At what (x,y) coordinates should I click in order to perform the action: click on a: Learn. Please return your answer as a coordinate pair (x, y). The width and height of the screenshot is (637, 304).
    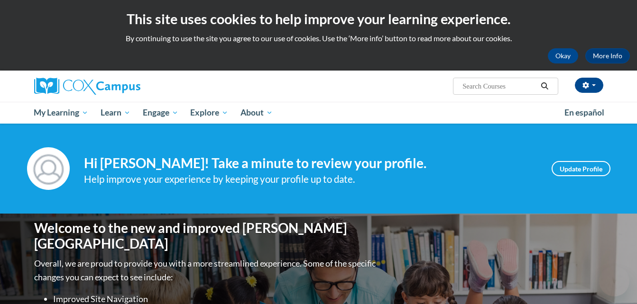
    Looking at the image, I should click on (115, 113).